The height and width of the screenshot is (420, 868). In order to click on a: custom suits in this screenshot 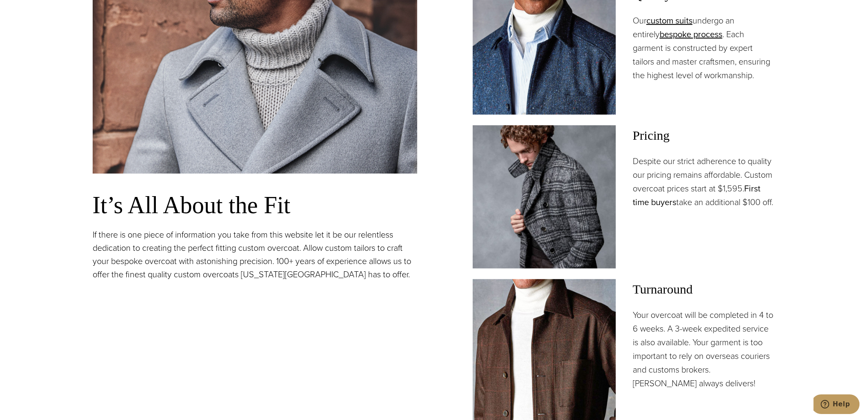, I will do `click(669, 20)`.